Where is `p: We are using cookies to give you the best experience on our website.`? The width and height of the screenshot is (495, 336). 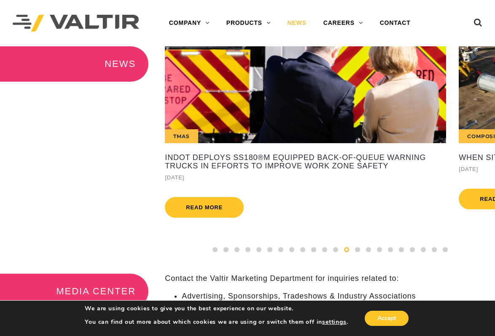 p: We are using cookies to give you the best experience on our website. is located at coordinates (216, 309).